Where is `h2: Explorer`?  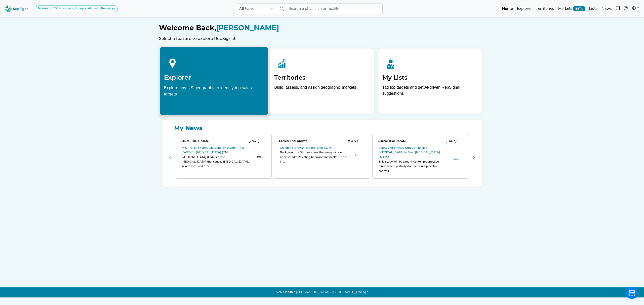 h2: Explorer is located at coordinates (214, 78).